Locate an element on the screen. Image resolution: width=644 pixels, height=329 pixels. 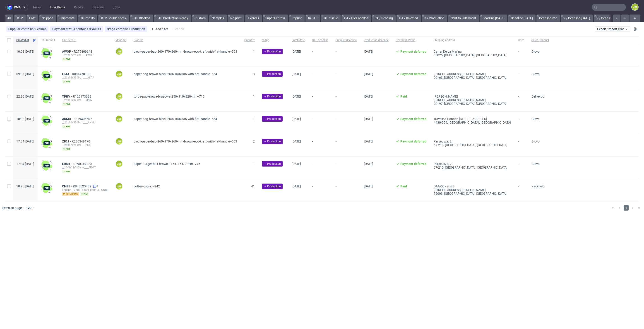
a: Shipped is located at coordinates (48, 18).